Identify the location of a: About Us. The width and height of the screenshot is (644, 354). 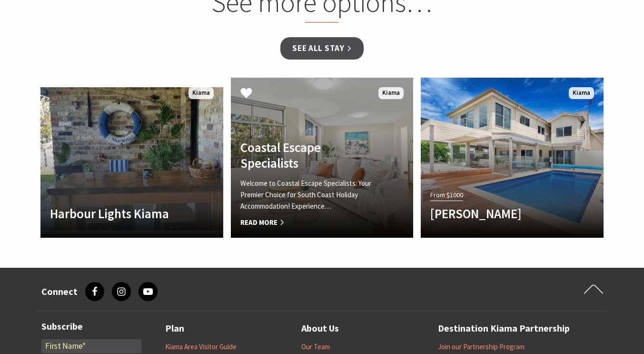
(320, 328).